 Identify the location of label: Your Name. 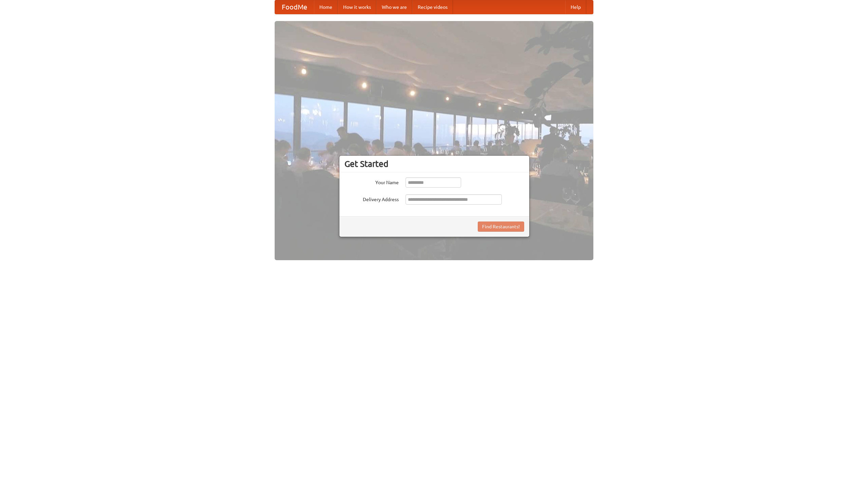
(372, 181).